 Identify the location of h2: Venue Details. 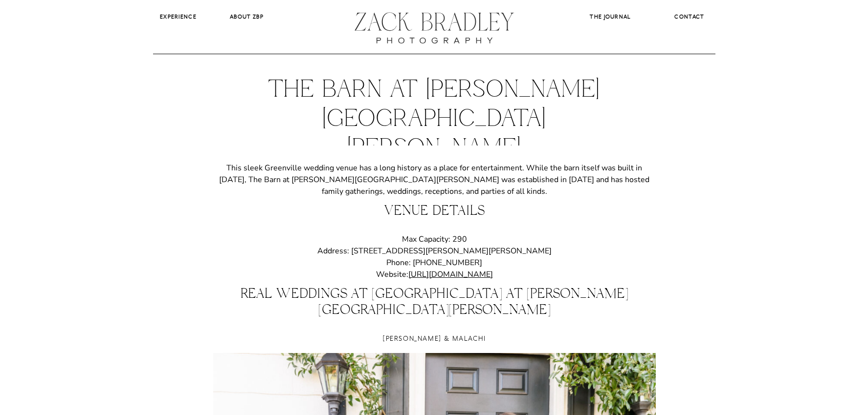
(434, 214).